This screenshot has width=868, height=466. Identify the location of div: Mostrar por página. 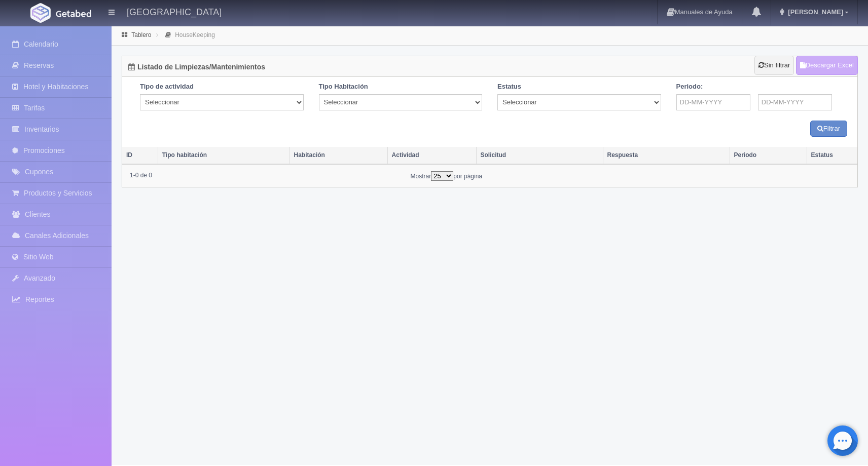
(446, 176).